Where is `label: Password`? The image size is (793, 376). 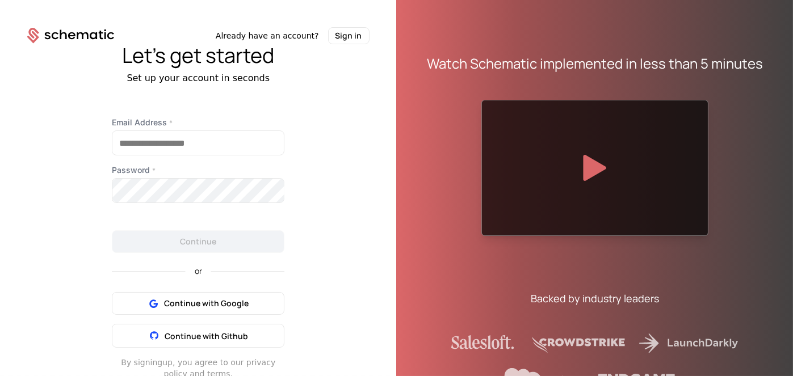
label: Password is located at coordinates (198, 170).